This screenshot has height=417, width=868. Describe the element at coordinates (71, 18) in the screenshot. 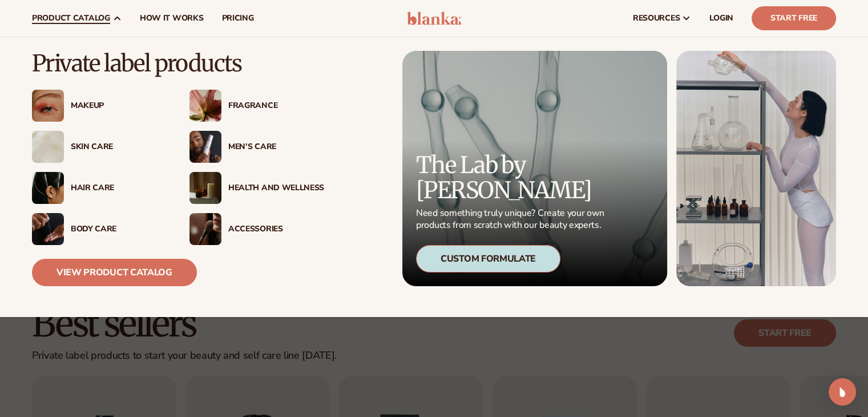

I see `span: product catalog` at that location.